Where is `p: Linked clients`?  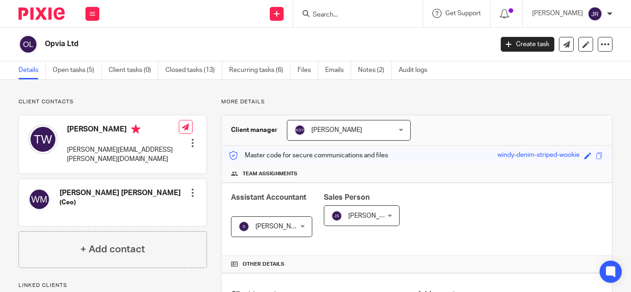 p: Linked clients is located at coordinates (113, 286).